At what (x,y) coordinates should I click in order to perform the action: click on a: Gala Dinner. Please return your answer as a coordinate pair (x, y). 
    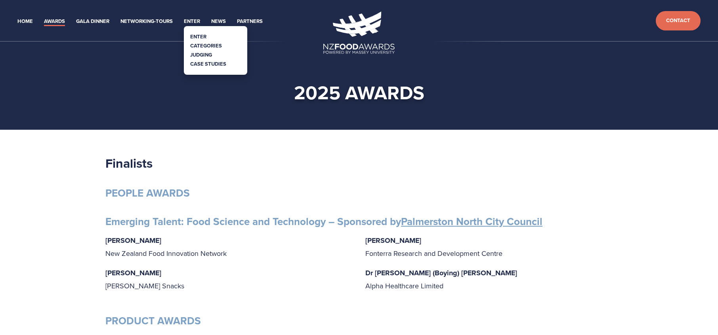
    Looking at the image, I should click on (93, 21).